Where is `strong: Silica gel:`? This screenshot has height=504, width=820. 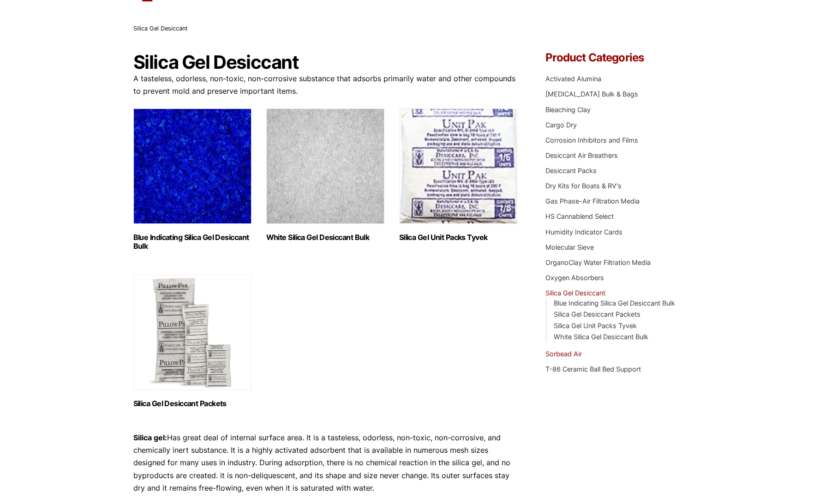 strong: Silica gel: is located at coordinates (150, 437).